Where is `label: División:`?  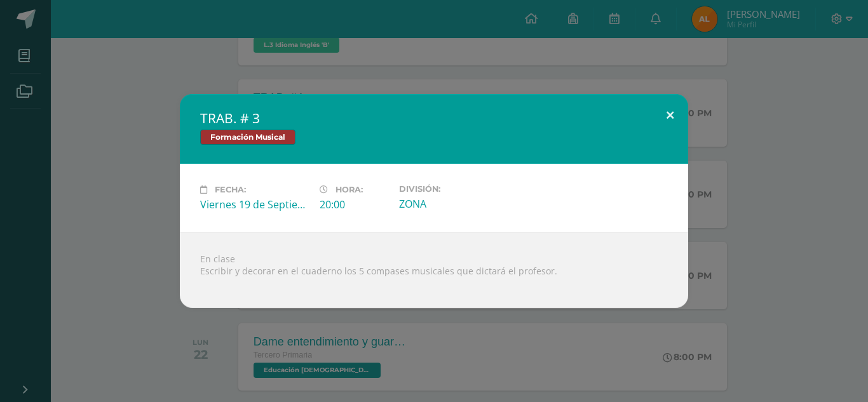
label: División: is located at coordinates (453, 189).